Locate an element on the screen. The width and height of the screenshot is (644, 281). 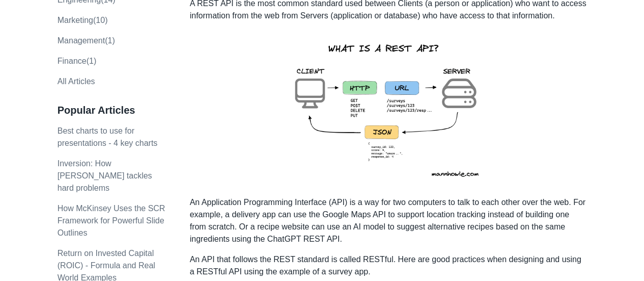
p: An API that follows the REST standard is called RESTful. Here are good practices when designing a... is located at coordinates (388, 266).